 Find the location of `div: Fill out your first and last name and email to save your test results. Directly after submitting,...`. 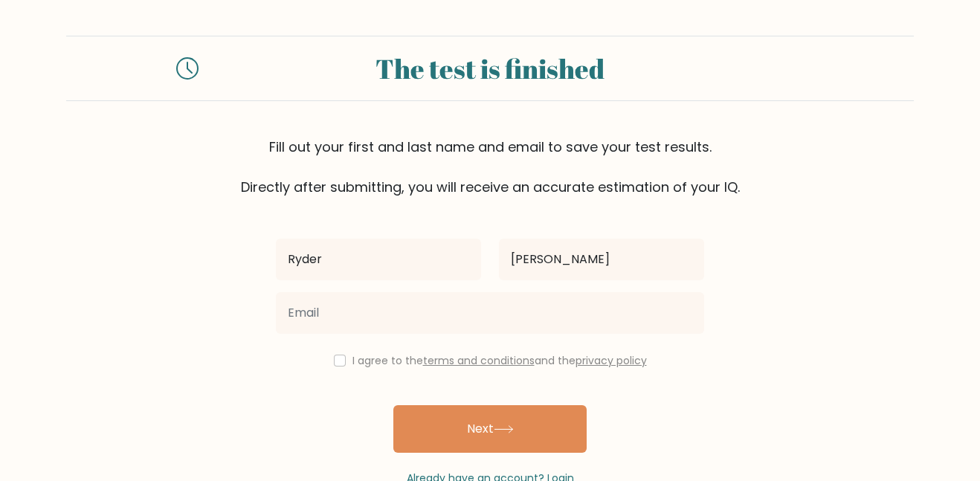

div: Fill out your first and last name and email to save your test results. Directly after submitting,... is located at coordinates (490, 167).